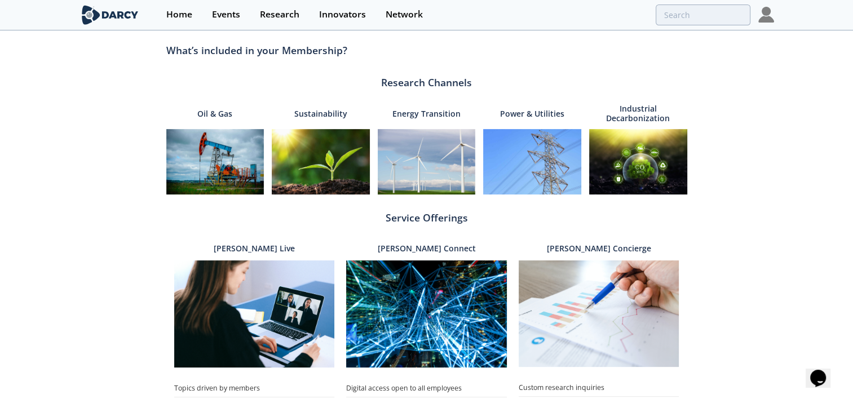 This screenshot has height=399, width=853. What do you see at coordinates (404, 15) in the screenshot?
I see `div: Network` at bounding box center [404, 15].